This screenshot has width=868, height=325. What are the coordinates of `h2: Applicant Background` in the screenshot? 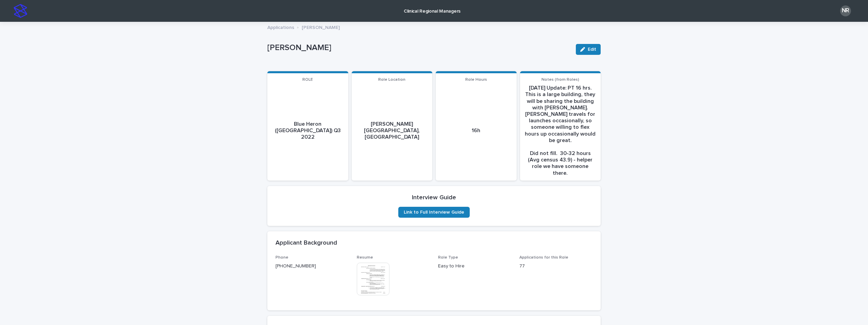 It's located at (306, 243).